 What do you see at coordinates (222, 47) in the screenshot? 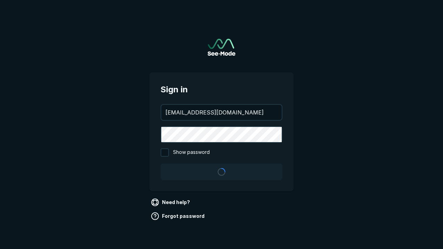
I see `img: See-Mode Logo` at bounding box center [222, 47].